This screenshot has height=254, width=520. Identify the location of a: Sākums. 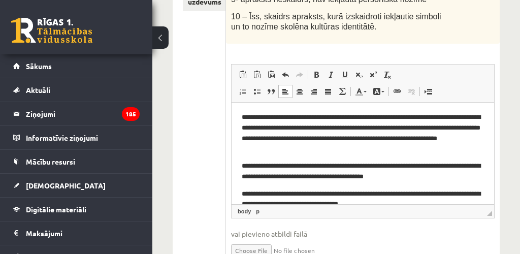
(76, 66).